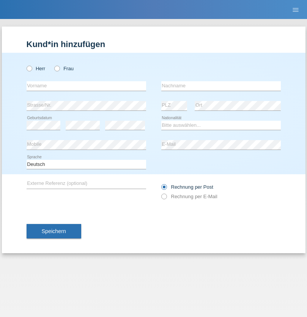 This screenshot has height=317, width=307. Describe the element at coordinates (29, 68) in the screenshot. I see `input: Herr` at that location.